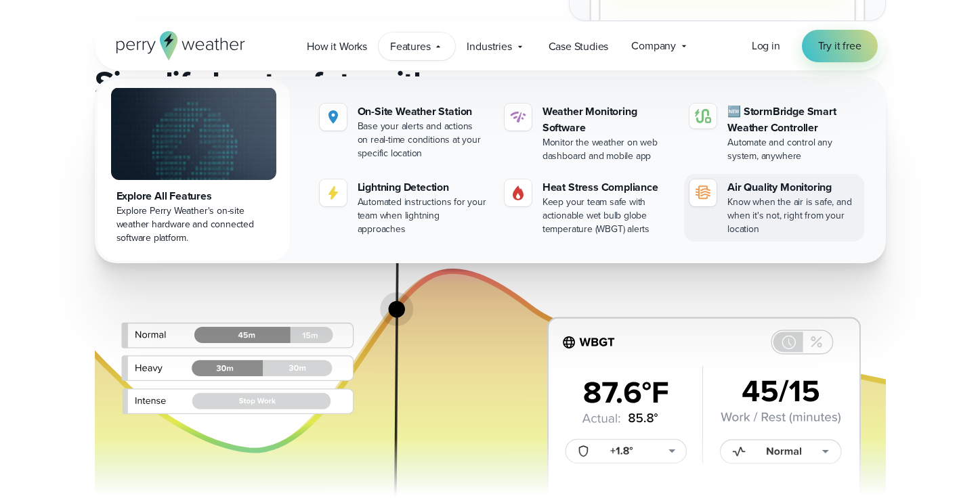 The image size is (980, 498). What do you see at coordinates (793, 120) in the screenshot?
I see `div: 🆕 StormBridge Smart Weather Controller` at bounding box center [793, 120].